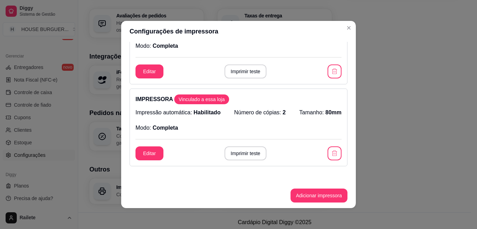 This screenshot has width=477, height=229. I want to click on span: Habilitado, so click(207, 112).